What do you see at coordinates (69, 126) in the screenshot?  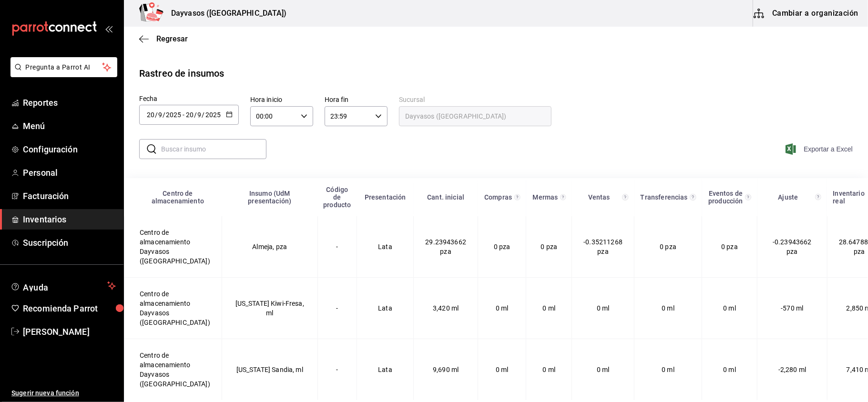 I see `span: Menú` at bounding box center [69, 126].